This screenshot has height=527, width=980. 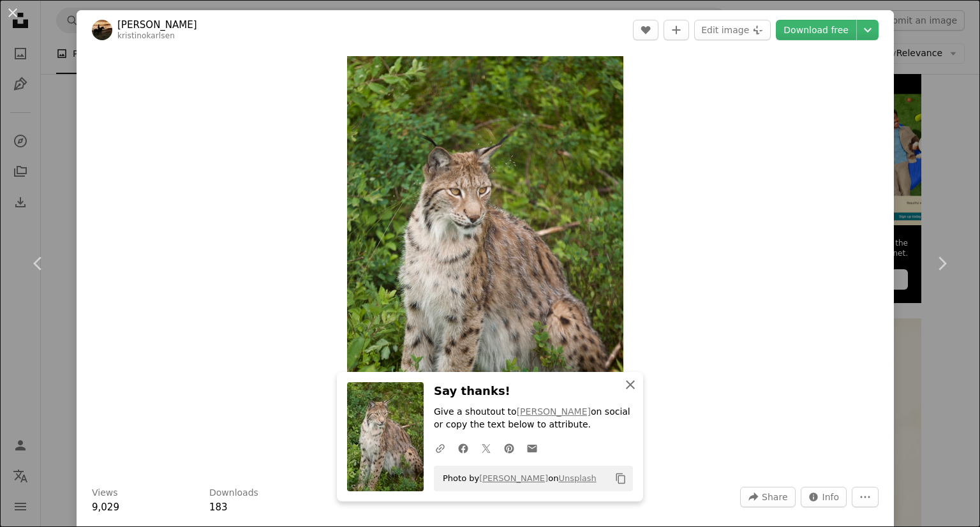 I want to click on h3: Downloads, so click(x=233, y=494).